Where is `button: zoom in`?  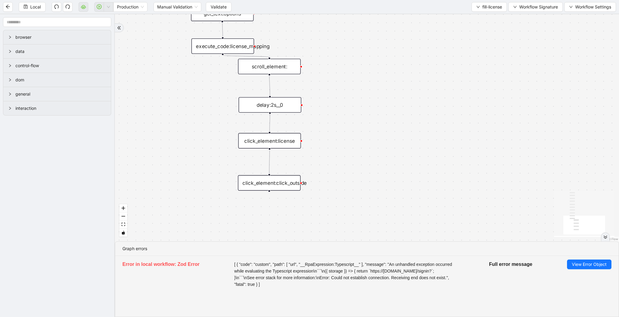 button: zoom in is located at coordinates (123, 208).